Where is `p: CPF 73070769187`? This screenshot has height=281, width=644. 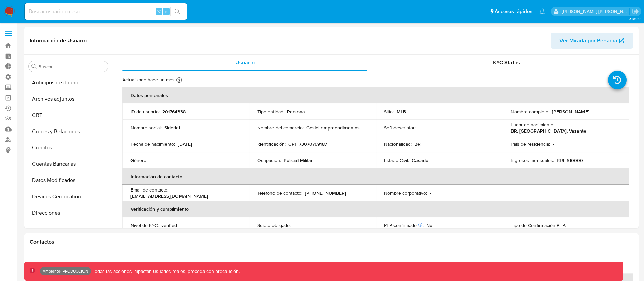 p: CPF 73070769187 is located at coordinates (308, 144).